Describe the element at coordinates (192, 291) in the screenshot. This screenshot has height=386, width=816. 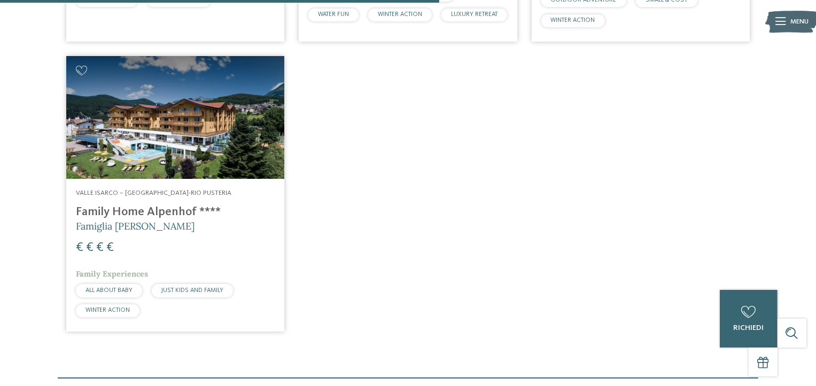
I see `span: JUST KIDS AND FAMILY` at that location.